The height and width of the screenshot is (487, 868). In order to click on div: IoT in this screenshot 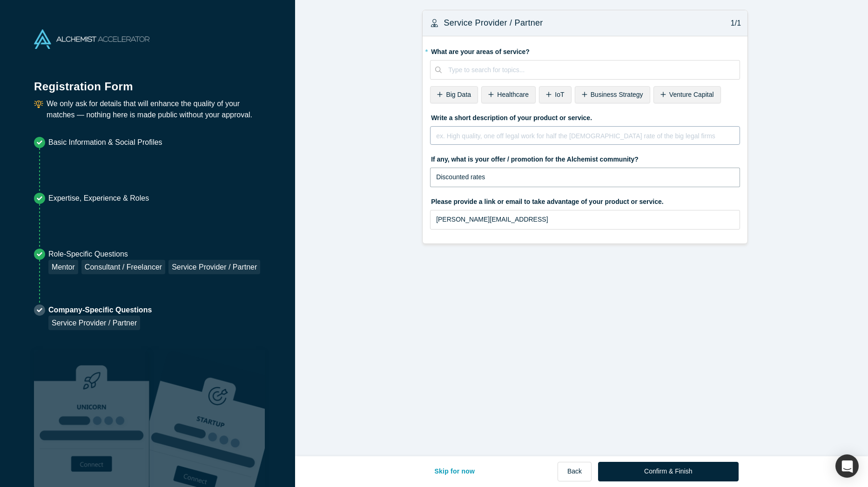, I will do `click(555, 94)`.